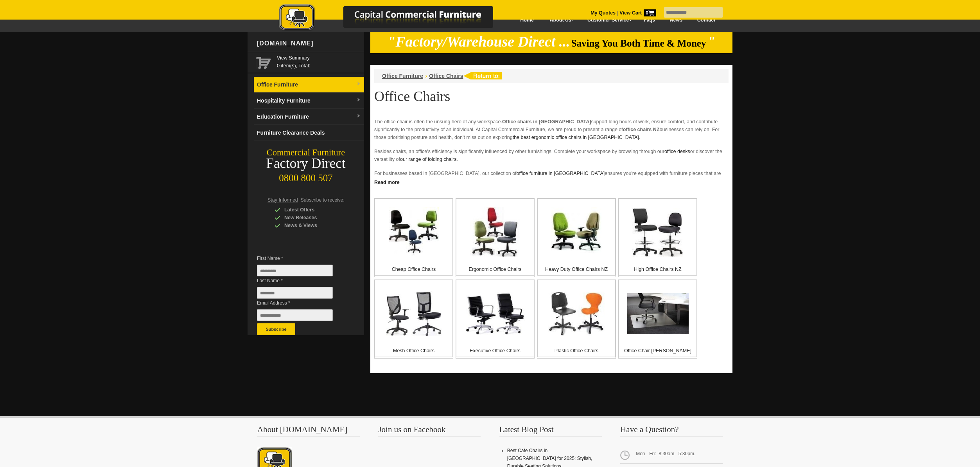 The width and height of the screenshot is (980, 467). What do you see at coordinates (301, 259) in the screenshot?
I see `span: First Name *` at bounding box center [301, 259].